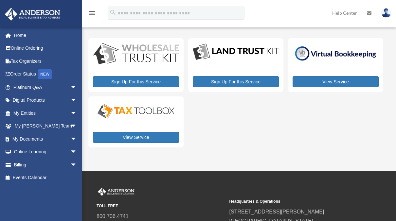 The height and width of the screenshot is (221, 396). I want to click on a: Tax Organizers, so click(46, 61).